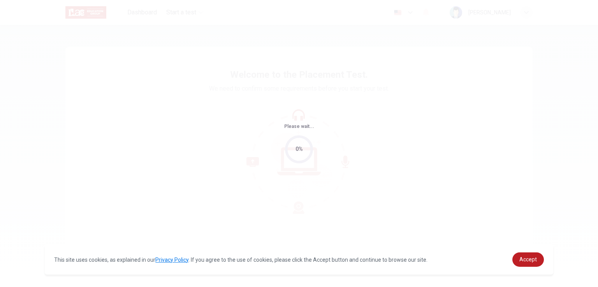 The height and width of the screenshot is (287, 598). I want to click on span: Accept, so click(528, 260).